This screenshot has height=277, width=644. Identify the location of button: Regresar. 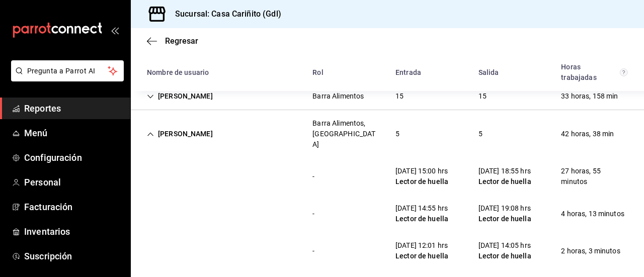
(173, 41).